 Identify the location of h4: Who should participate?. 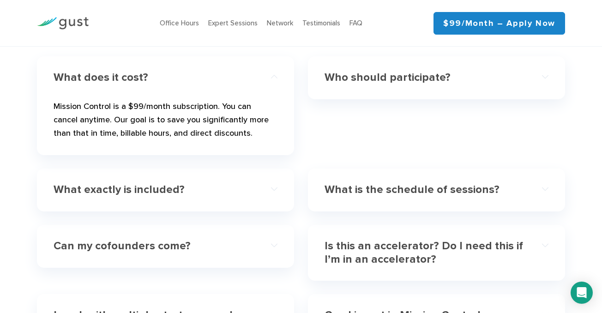
(425, 78).